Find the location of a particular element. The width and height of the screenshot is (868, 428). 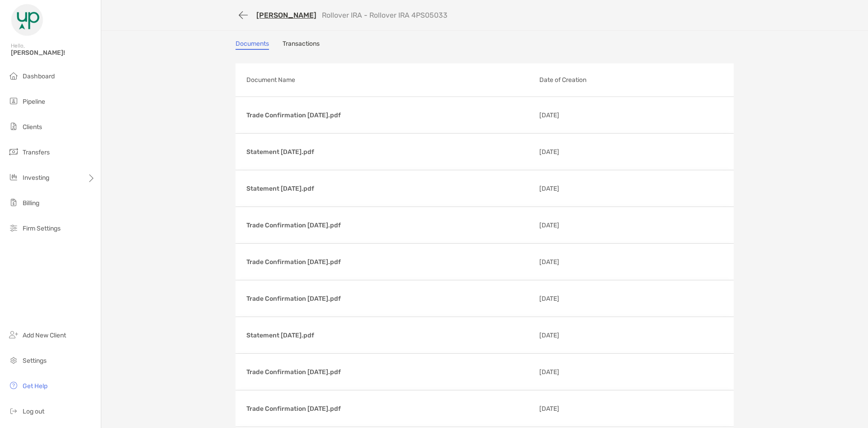

p: Document Name is located at coordinates (389, 80).